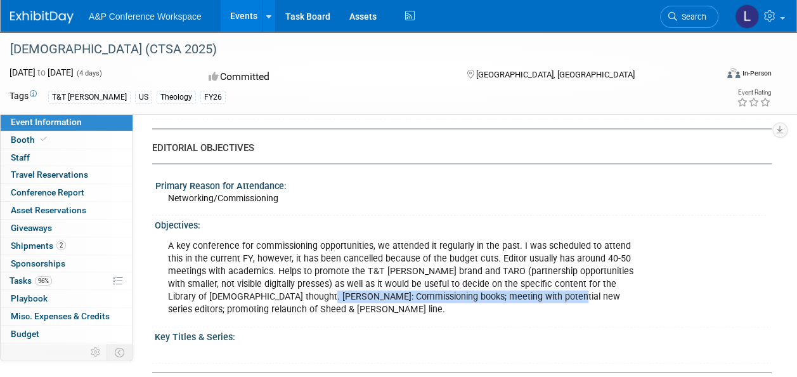 The height and width of the screenshot is (377, 797). What do you see at coordinates (48, 210) in the screenshot?
I see `span: Asset Reservations` at bounding box center [48, 210].